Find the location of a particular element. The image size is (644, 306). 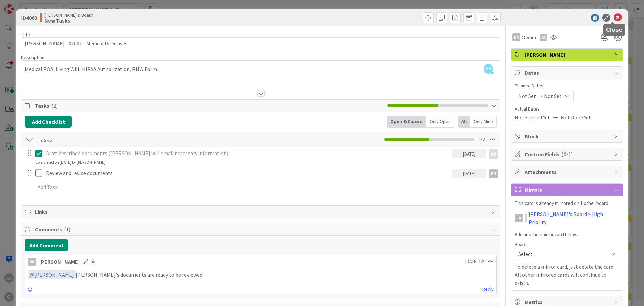

span: Not Done Yet is located at coordinates (576, 117).